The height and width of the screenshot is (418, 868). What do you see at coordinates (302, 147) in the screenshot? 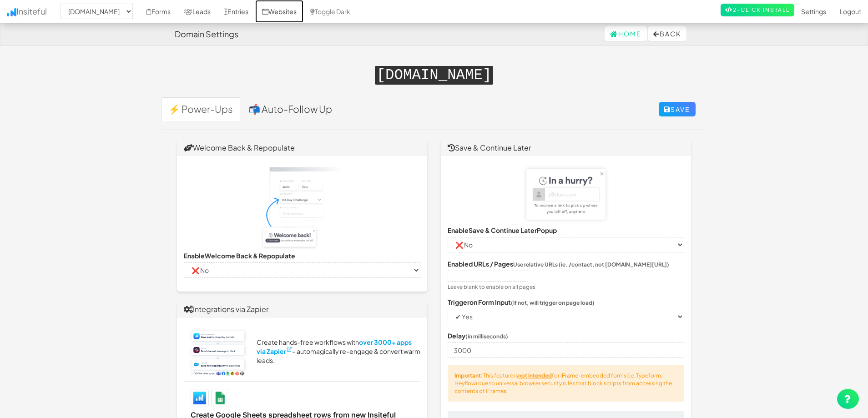
I see `h3: Welcome Back & Repopulate` at bounding box center [302, 147].